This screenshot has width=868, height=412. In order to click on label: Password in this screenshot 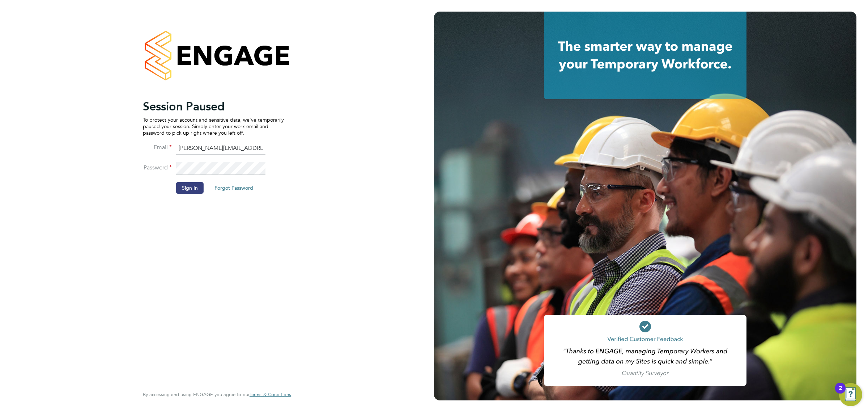, I will do `click(157, 167)`.